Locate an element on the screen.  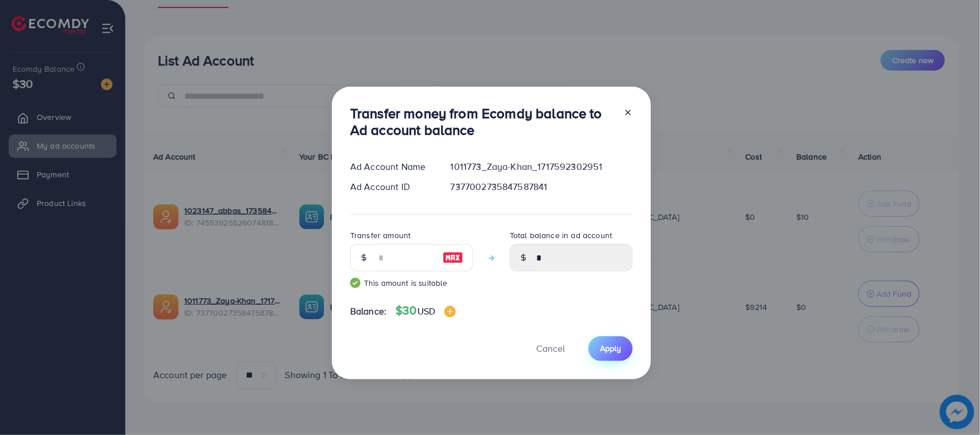
label: Transfer amount is located at coordinates (380, 235).